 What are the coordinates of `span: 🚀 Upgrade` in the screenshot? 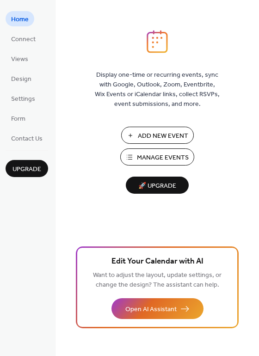 It's located at (157, 186).